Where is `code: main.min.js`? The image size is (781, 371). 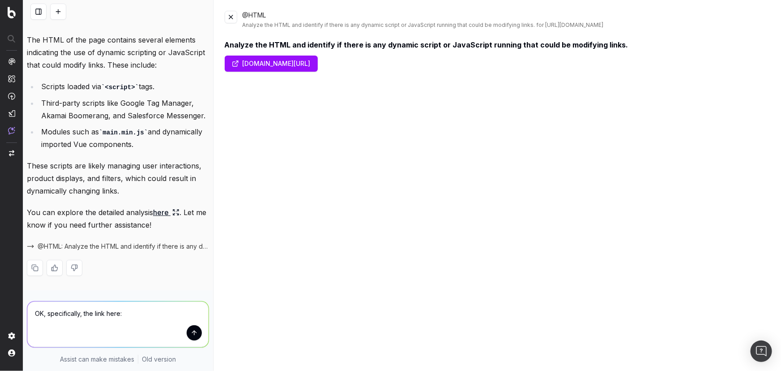 code: main.min.js is located at coordinates (123, 132).